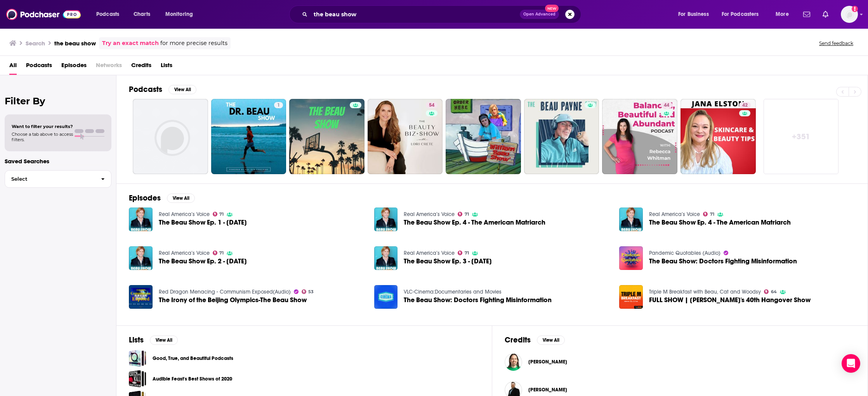 The image size is (868, 396). Describe the element at coordinates (851, 363) in the screenshot. I see `div: Open Intercom Messenger` at that location.